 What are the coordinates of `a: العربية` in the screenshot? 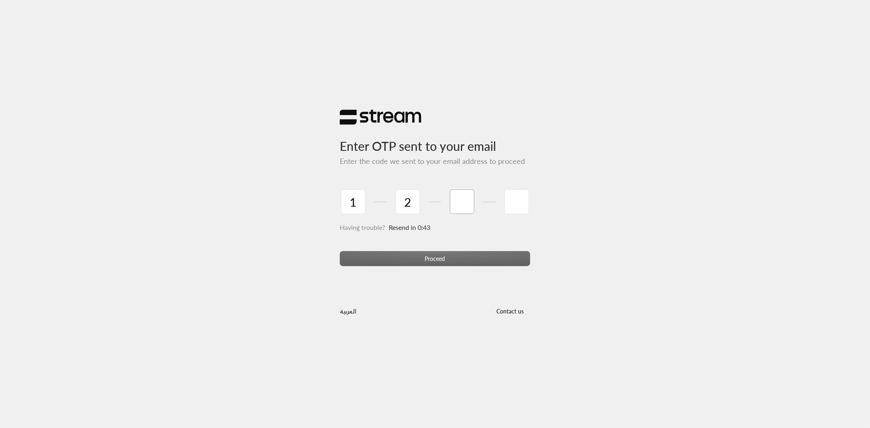 It's located at (348, 311).